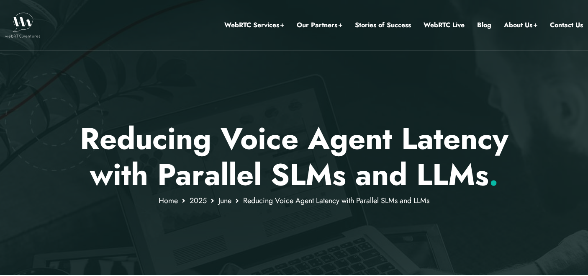 The height and width of the screenshot is (276, 588). Describe the element at coordinates (254, 25) in the screenshot. I see `a: WebRTC Services` at that location.